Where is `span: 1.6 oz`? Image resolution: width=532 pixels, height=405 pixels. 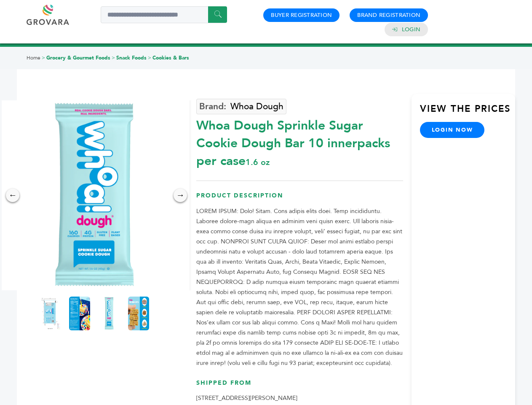
span: 1.6 oz is located at coordinates (258, 162).